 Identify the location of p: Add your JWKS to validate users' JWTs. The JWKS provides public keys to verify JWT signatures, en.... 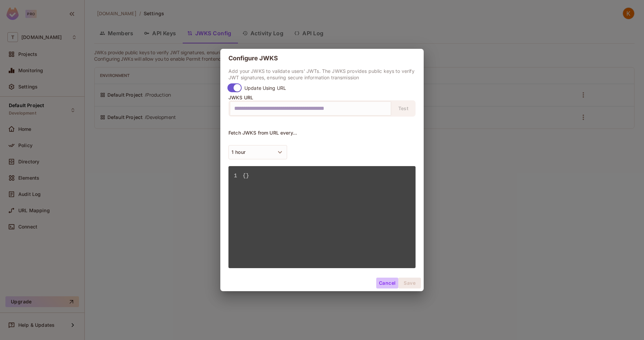
(322, 74).